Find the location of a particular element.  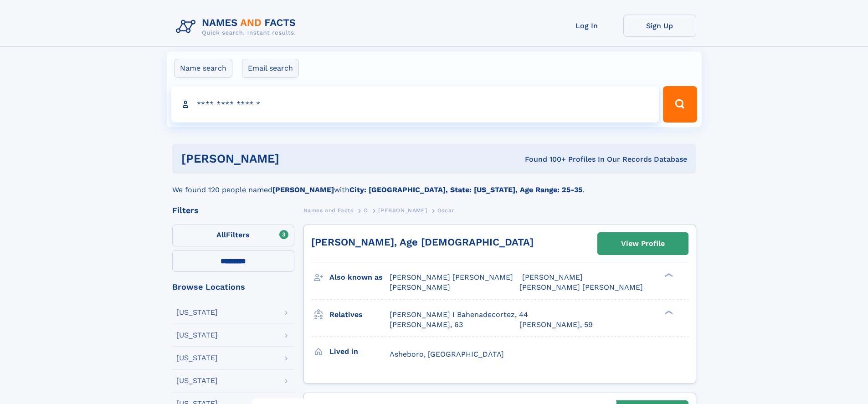

span: All is located at coordinates (221, 234).